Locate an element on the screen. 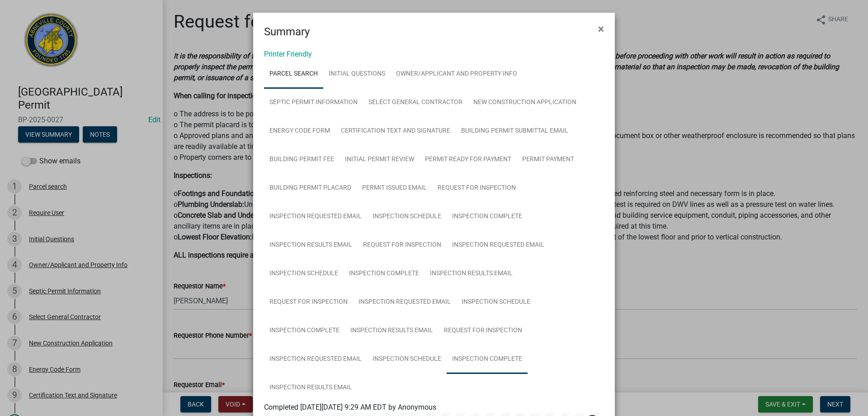 The height and width of the screenshot is (416, 868). a: Permit Ready for Payment is located at coordinates (468, 159).